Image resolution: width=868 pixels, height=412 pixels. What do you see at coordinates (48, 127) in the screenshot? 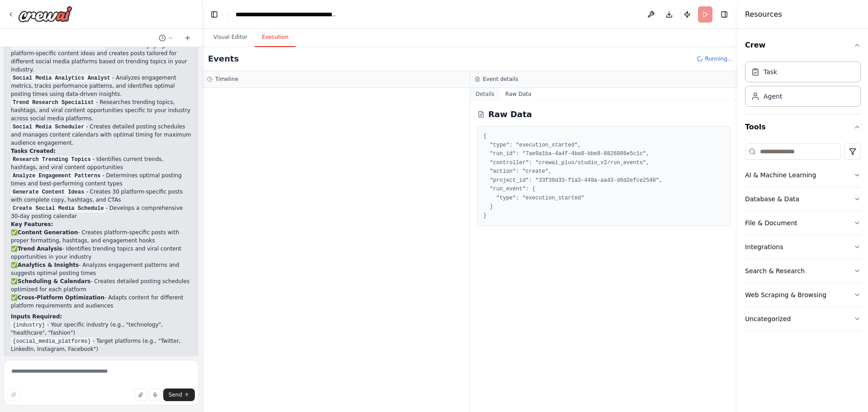
I see `code: Social Media Scheduler` at bounding box center [48, 127].